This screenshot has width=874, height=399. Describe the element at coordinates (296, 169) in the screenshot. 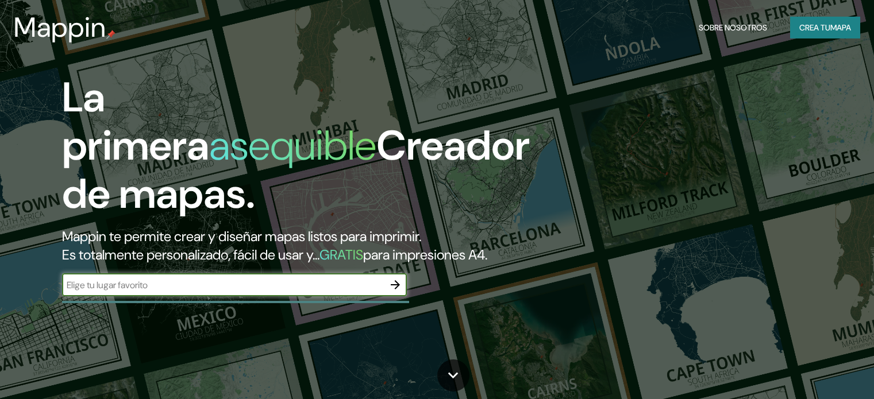

I see `font: Creador de mapas.` at that location.